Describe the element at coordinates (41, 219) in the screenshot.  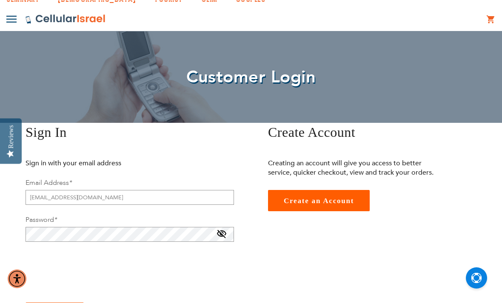
I see `label: Password` at that location.